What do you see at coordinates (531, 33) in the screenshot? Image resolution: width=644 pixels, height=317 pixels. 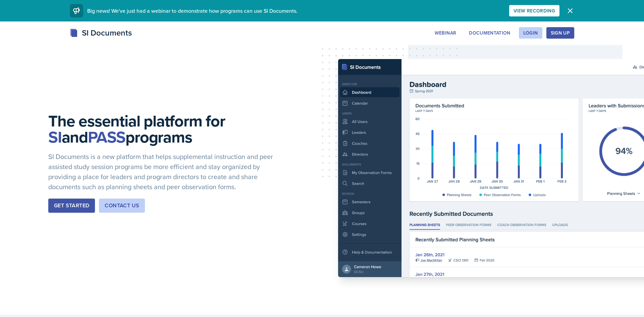 I see `button: Login` at bounding box center [531, 33].